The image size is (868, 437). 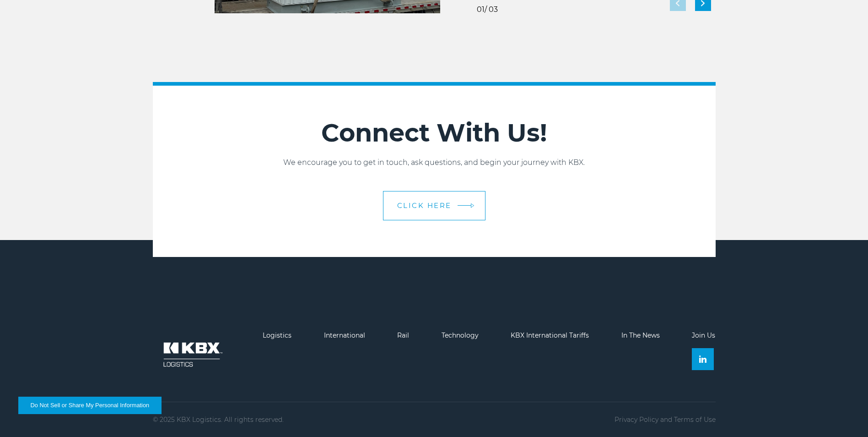 What do you see at coordinates (473, 205) in the screenshot?
I see `img: arrow` at bounding box center [473, 205].